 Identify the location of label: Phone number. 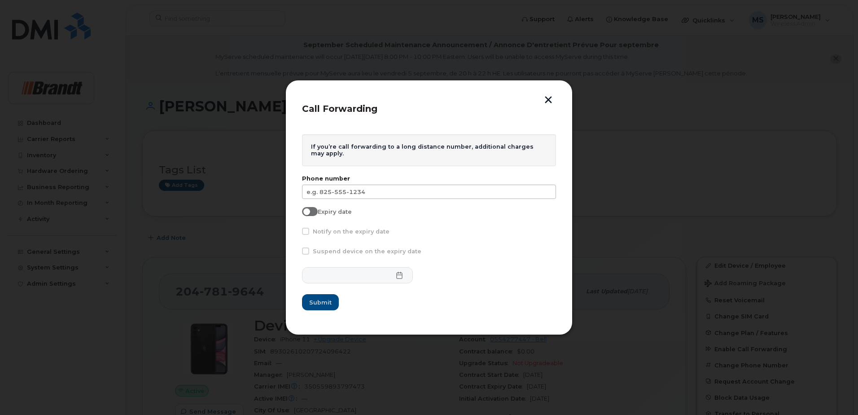
(429, 178).